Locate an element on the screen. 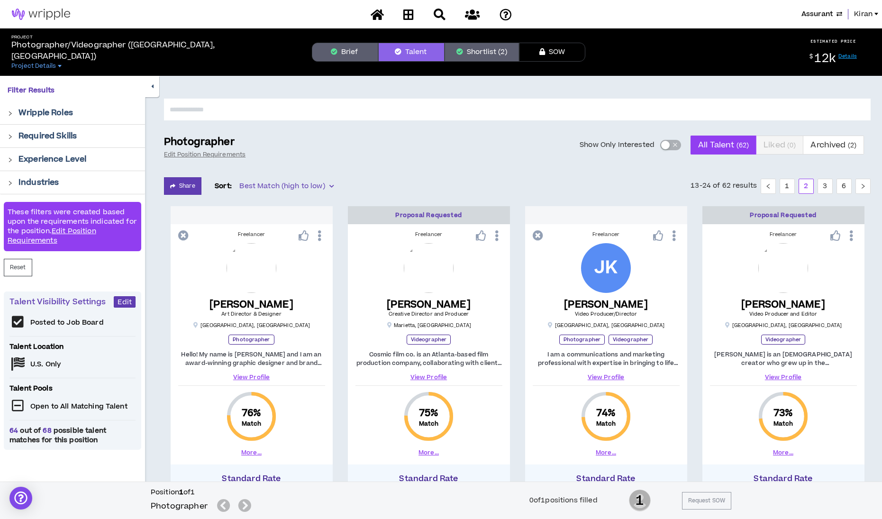  span: left is located at coordinates (768, 186).